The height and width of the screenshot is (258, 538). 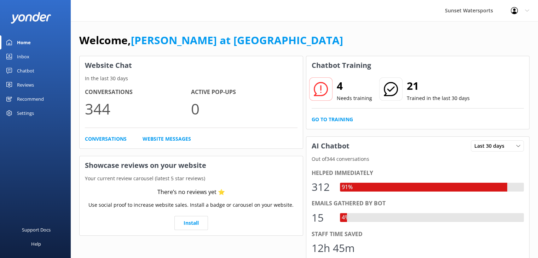 I want to click on p: In the last 30 days, so click(x=191, y=79).